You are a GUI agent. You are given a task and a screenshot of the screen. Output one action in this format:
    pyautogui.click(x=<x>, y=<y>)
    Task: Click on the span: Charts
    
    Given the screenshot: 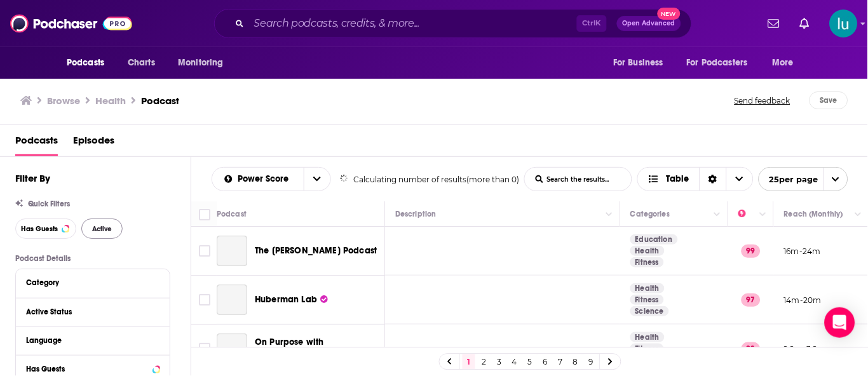 What is the action you would take?
    pyautogui.click(x=141, y=63)
    